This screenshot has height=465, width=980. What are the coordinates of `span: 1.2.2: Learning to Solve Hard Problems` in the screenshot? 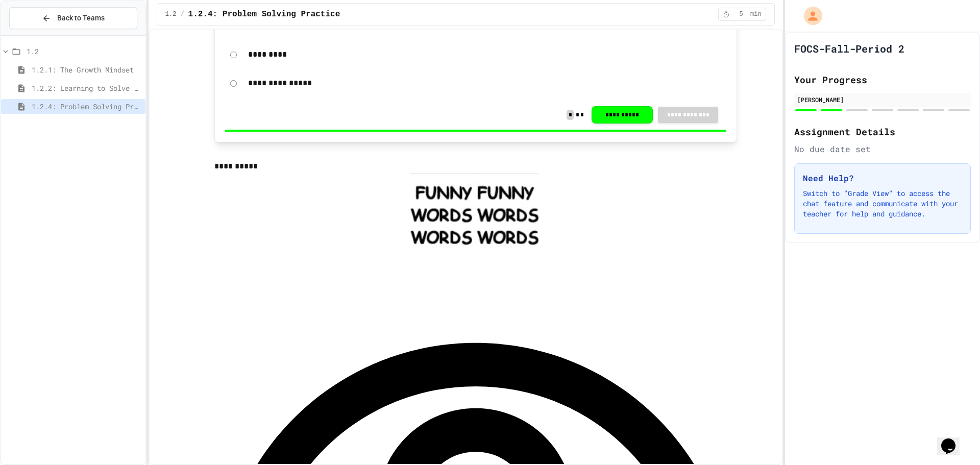 It's located at (86, 88).